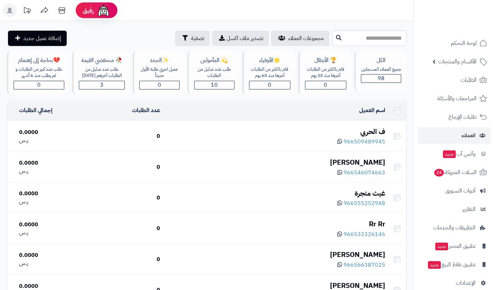 The width and height of the screenshot is (495, 290). What do you see at coordinates (193, 38) in the screenshot?
I see `button: تصفية` at bounding box center [193, 38].